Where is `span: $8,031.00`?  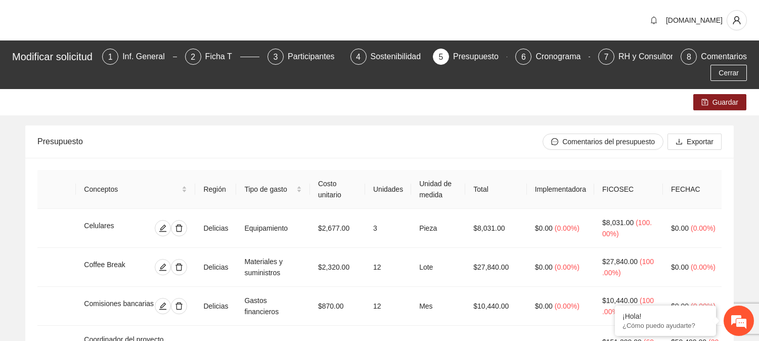 span: $8,031.00 is located at coordinates (618, 222).